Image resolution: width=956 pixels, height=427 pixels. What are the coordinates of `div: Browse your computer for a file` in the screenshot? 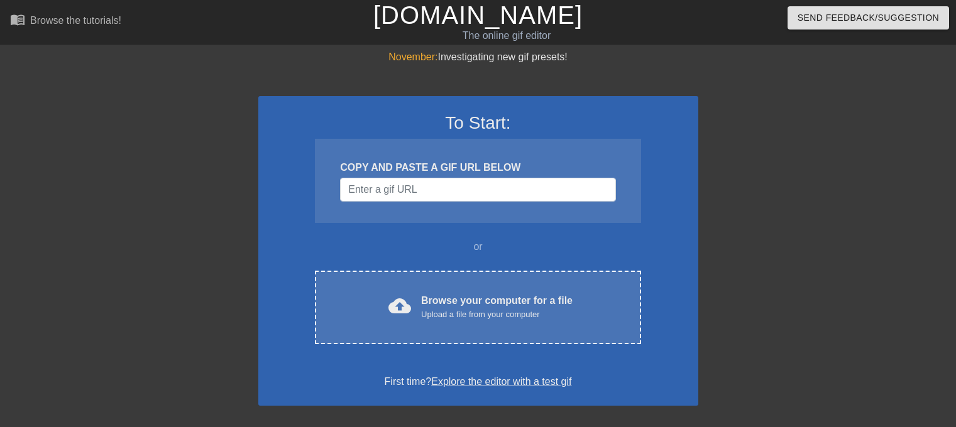 It's located at (496, 307).